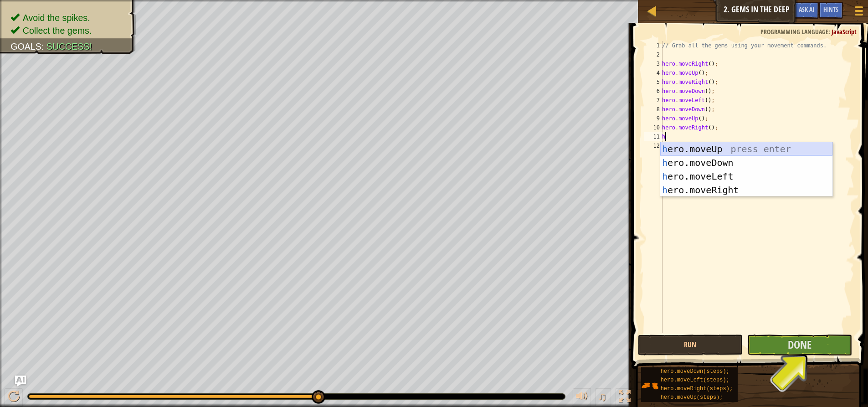 This screenshot has height=407, width=868. Describe the element at coordinates (625, 397) in the screenshot. I see `button: Toggle fullscreen` at that location.